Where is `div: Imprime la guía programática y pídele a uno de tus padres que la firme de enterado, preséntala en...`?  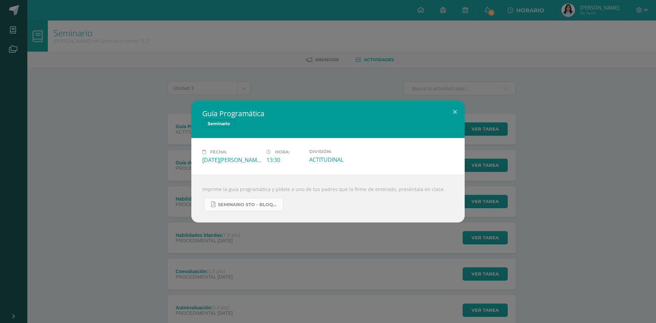 div: Imprime la guía programática y pídele a uno de tus padres que la firme de enterado, preséntala en... is located at coordinates (328, 198).